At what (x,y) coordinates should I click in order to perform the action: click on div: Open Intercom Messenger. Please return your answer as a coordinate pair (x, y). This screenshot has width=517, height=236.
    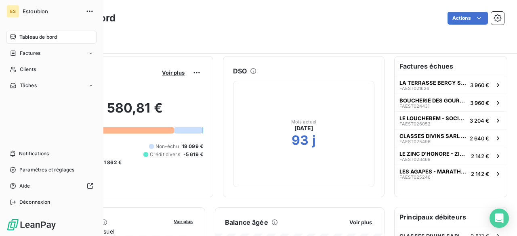
    Looking at the image, I should click on (499, 219).